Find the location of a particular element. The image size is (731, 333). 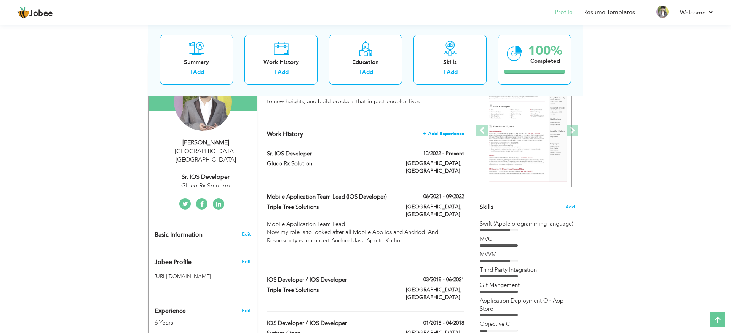

div: Enhance your career by creating a custom URL for your Jobee public profile. is located at coordinates (203, 260).